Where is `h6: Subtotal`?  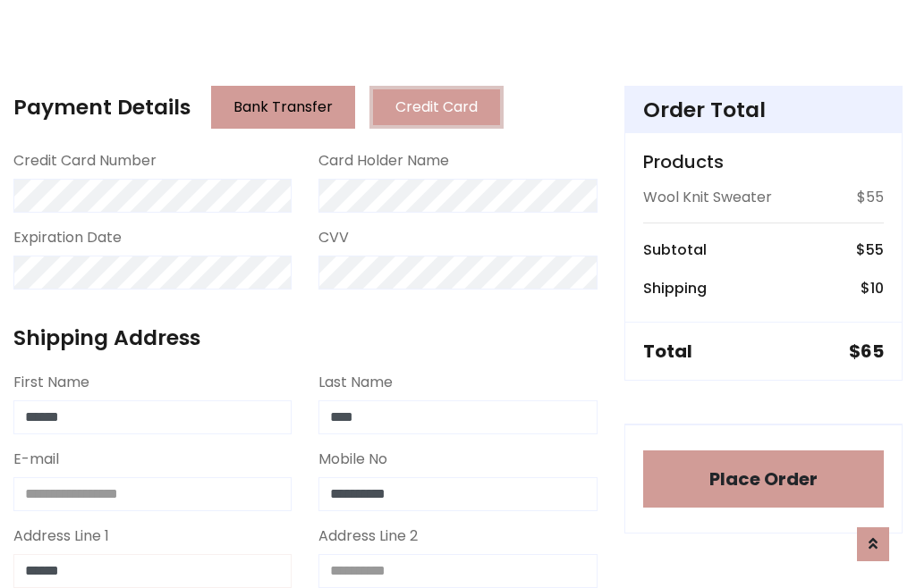 h6: Subtotal is located at coordinates (674, 250).